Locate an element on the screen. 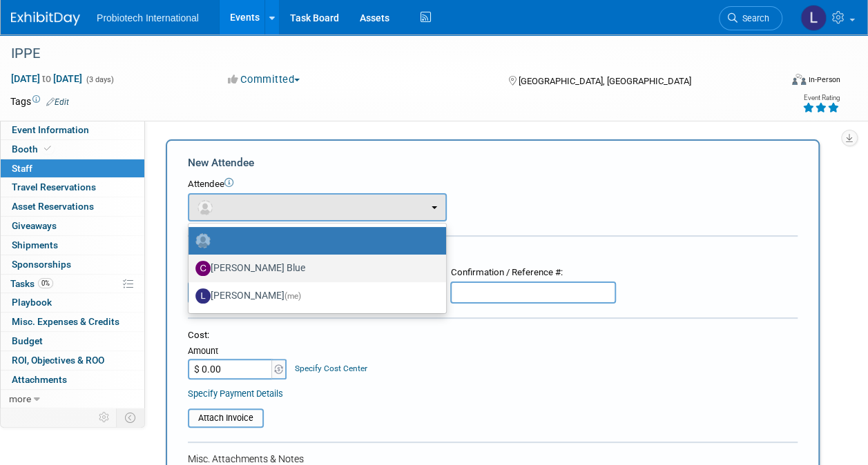 This screenshot has width=868, height=465. span: Probiotech International is located at coordinates (147, 18).